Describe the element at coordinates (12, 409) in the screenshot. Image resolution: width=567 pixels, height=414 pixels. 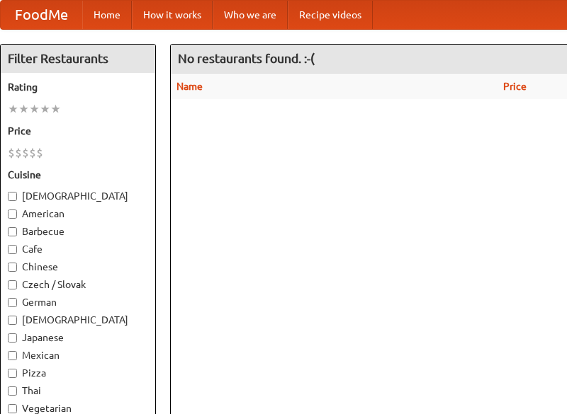
I see `input: Vegetarian` at that location.